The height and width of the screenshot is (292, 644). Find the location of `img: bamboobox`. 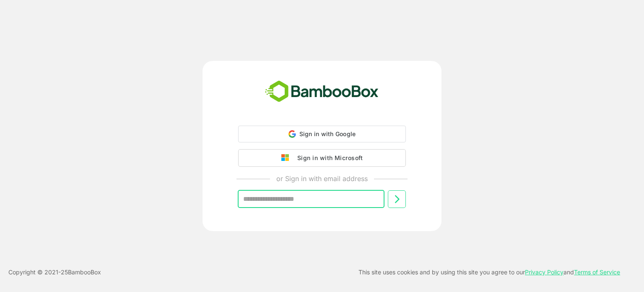

img: bamboobox is located at coordinates (322, 92).